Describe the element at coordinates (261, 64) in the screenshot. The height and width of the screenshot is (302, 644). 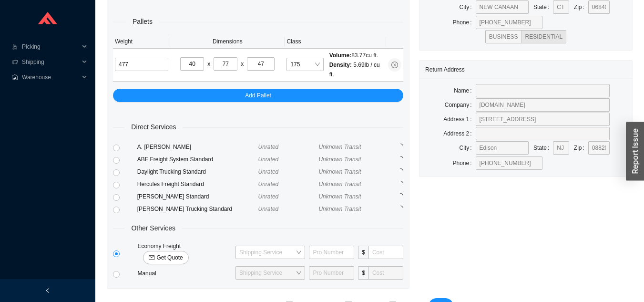
I see `input: H` at that location.